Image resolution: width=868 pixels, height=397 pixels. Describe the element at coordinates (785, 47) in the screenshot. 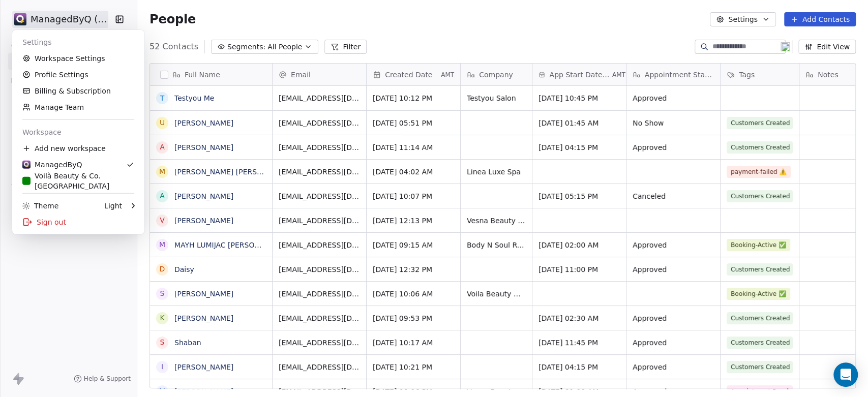

I see `img: 19.png` at that location.